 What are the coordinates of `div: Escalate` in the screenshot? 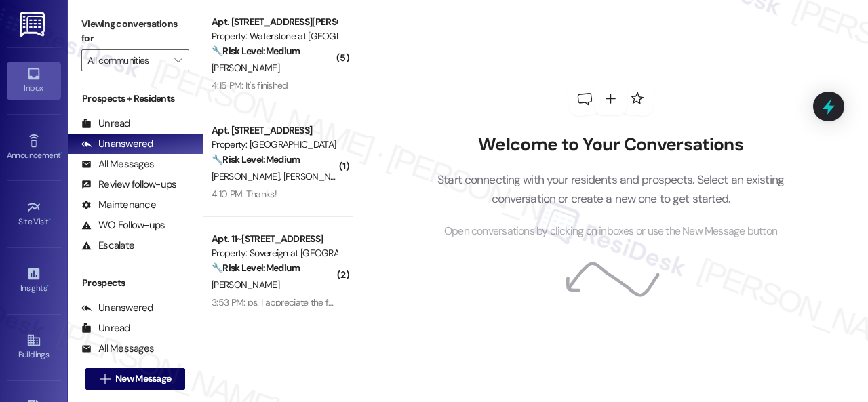 It's located at (108, 246).